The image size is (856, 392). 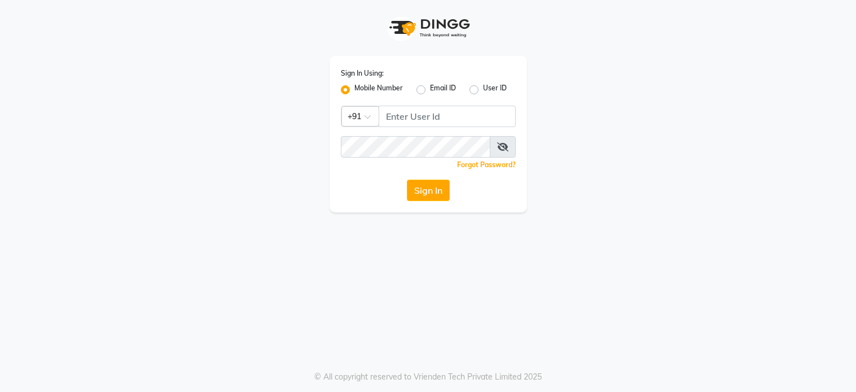 What do you see at coordinates (495, 90) in the screenshot?
I see `label: User ID` at bounding box center [495, 90].